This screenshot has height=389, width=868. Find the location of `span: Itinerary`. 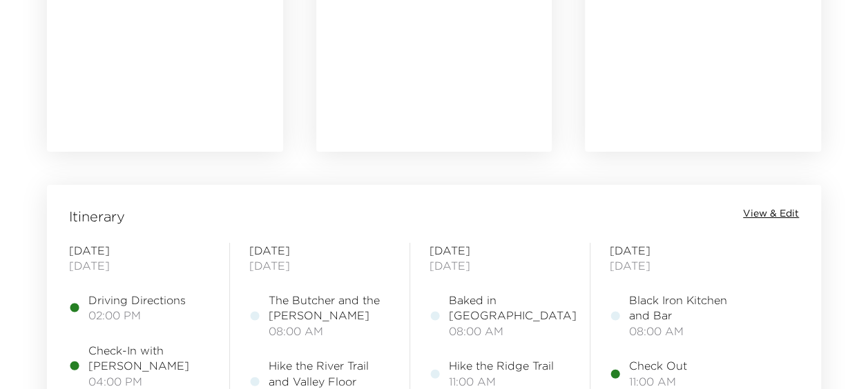

span: Itinerary is located at coordinates (96, 216).